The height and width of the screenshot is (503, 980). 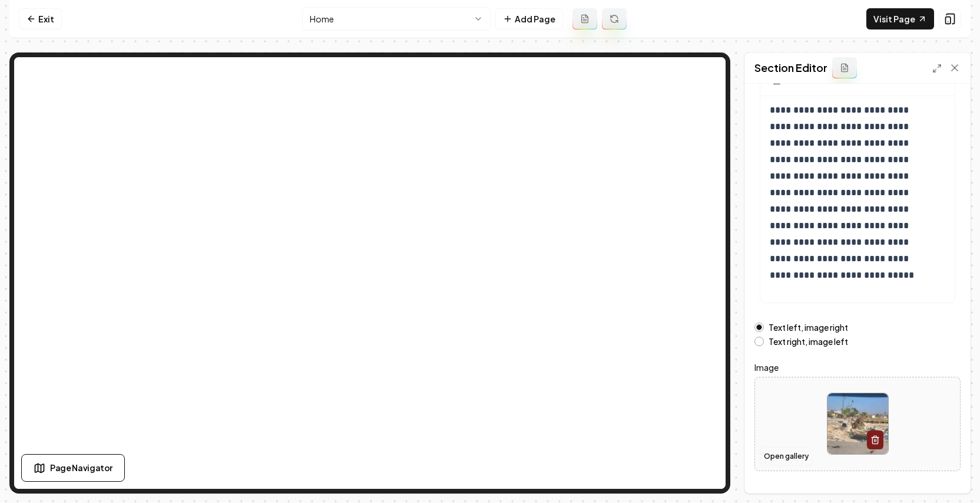 What do you see at coordinates (857, 423) in the screenshot?
I see `img: image` at bounding box center [857, 423].